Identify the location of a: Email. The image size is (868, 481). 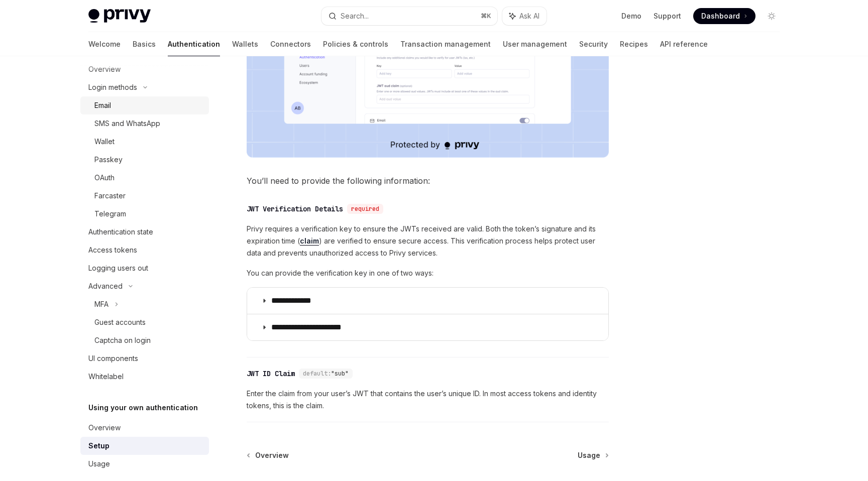
(145, 106).